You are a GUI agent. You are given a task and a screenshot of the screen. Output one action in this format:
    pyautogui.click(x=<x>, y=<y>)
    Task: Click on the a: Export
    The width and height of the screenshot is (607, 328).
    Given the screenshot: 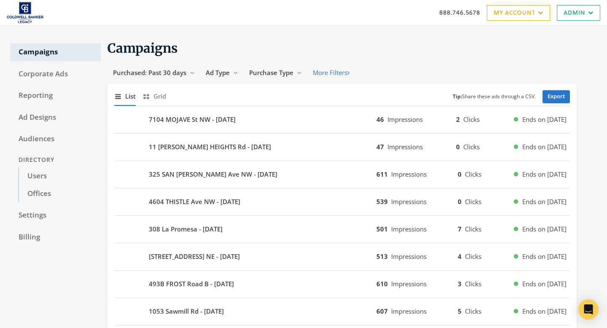 What is the action you would take?
    pyautogui.click(x=556, y=97)
    